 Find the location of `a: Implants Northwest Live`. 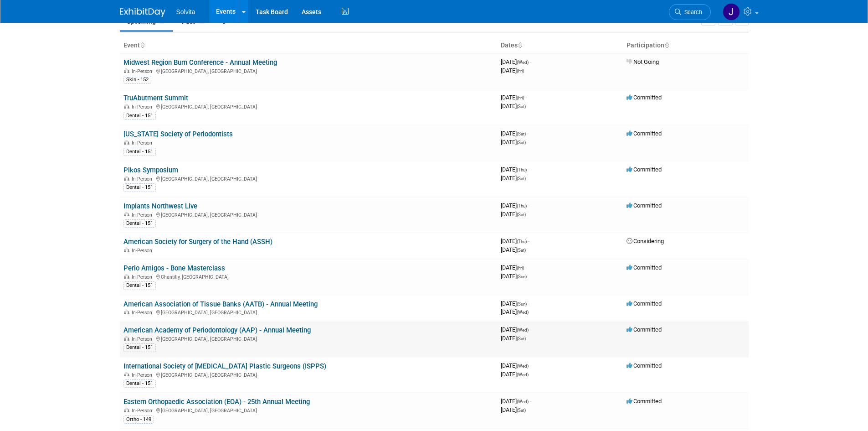

a: Implants Northwest Live is located at coordinates (161, 206).